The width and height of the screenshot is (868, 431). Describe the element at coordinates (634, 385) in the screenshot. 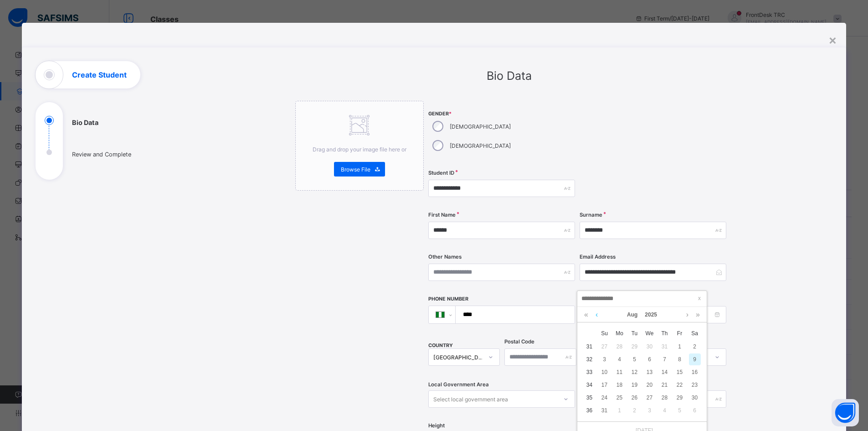

I see `div: 19` at that location.